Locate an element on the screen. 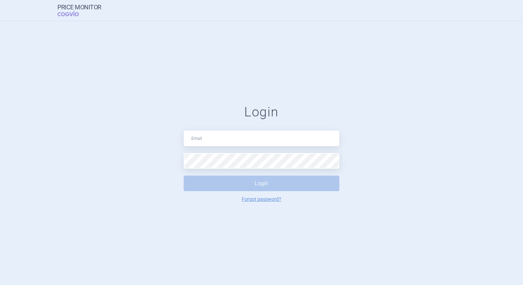 The height and width of the screenshot is (285, 523). input: Email is located at coordinates (262, 138).